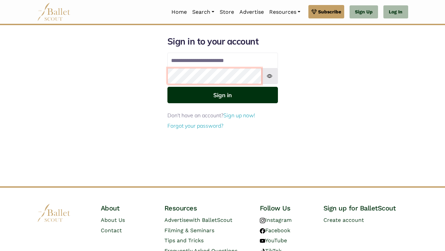 The width and height of the screenshot is (445, 251). Describe the element at coordinates (239, 115) in the screenshot. I see `a: Sign up now!` at that location.